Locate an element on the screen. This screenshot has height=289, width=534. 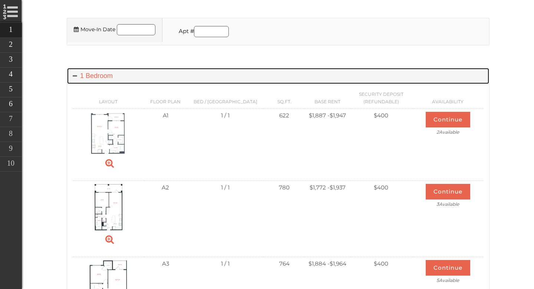
a: A1 is located at coordinates (108, 133).